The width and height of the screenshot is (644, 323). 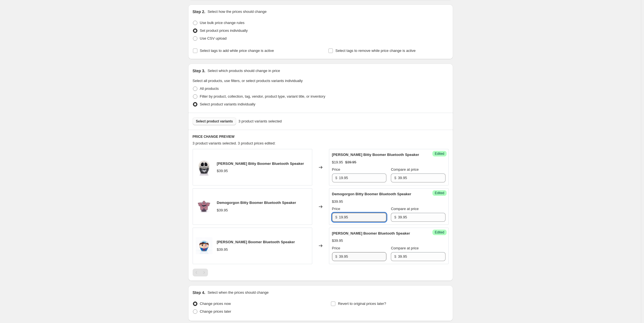 I want to click on p: Select when the prices should change, so click(x=238, y=292).